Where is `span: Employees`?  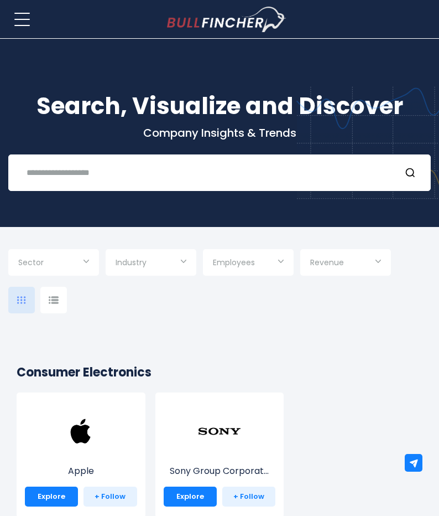
span: Employees is located at coordinates (234, 262).